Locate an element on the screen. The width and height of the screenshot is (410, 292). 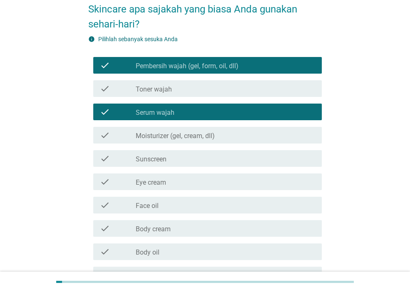
label: Moisturizer (gel, cream, dll) is located at coordinates (175, 136).